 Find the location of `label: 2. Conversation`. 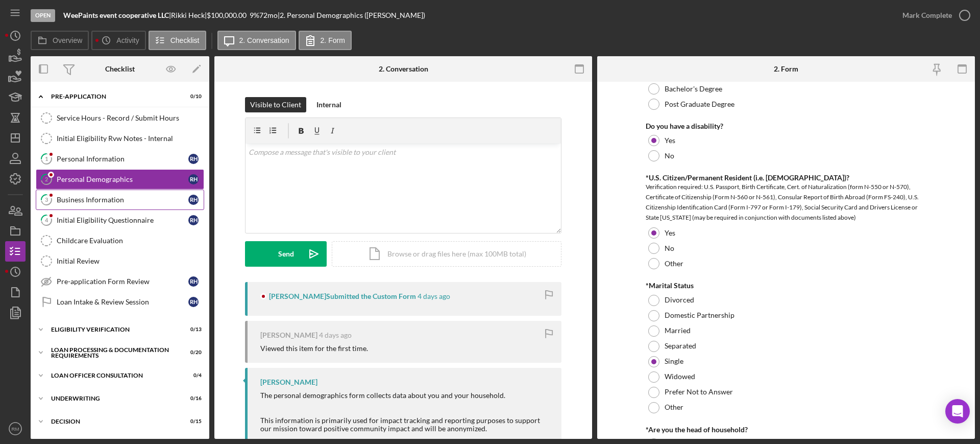

label: 2. Conversation is located at coordinates (265, 40).